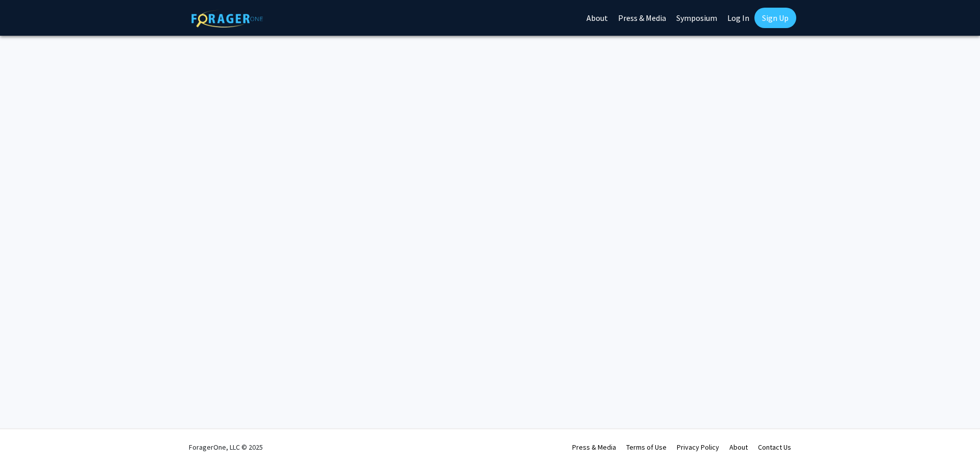 The width and height of the screenshot is (980, 465). I want to click on a: Privacy Policy, so click(698, 447).